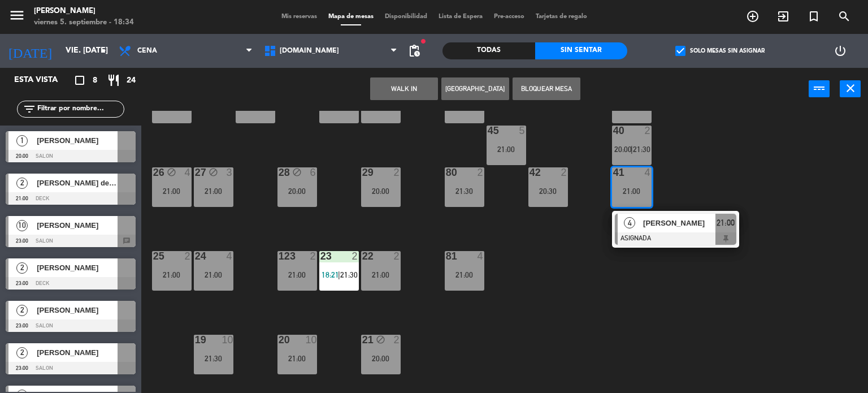  What do you see at coordinates (423, 41) in the screenshot?
I see `span: fiber_manual_record` at bounding box center [423, 41].